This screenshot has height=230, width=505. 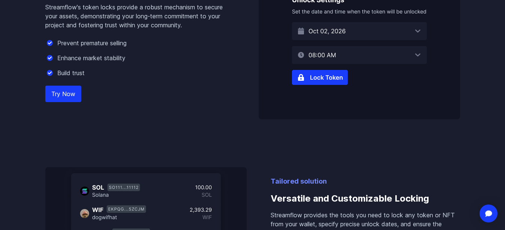 What do you see at coordinates (92, 43) in the screenshot?
I see `p: Prevent premature selling` at bounding box center [92, 43].